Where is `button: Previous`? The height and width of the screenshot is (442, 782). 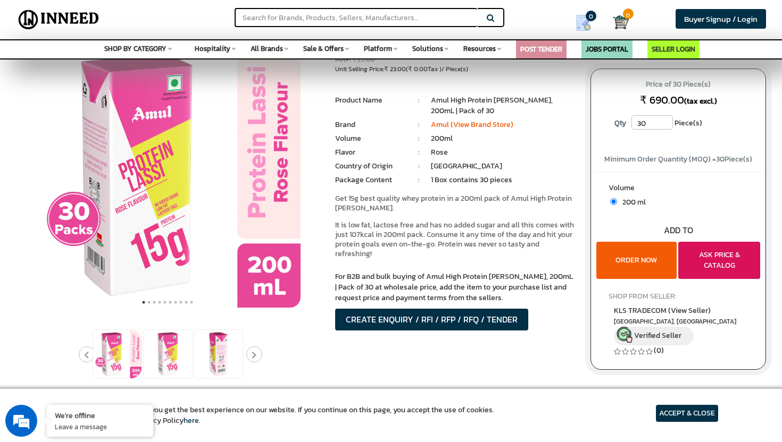 button: Previous is located at coordinates (87, 355).